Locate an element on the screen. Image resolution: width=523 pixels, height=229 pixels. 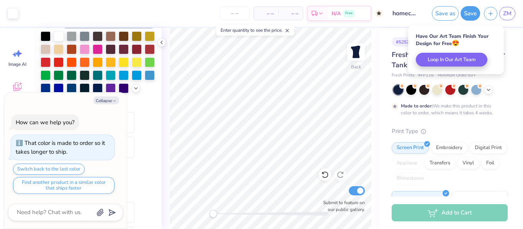
button: Save is located at coordinates (470, 13).